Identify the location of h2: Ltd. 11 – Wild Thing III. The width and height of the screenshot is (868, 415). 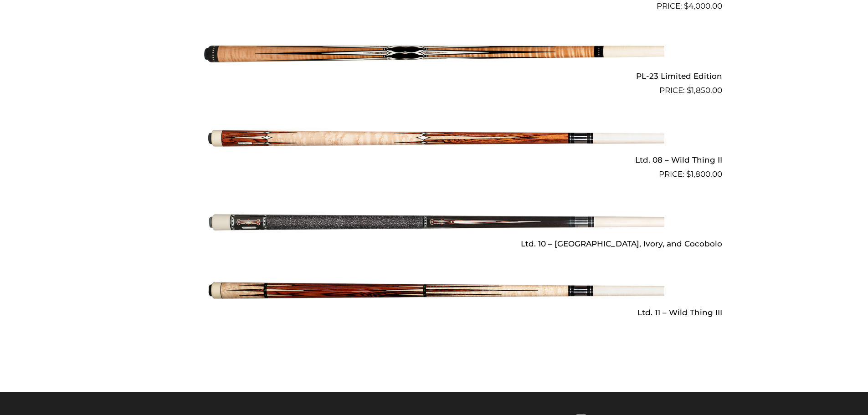
(434, 313).